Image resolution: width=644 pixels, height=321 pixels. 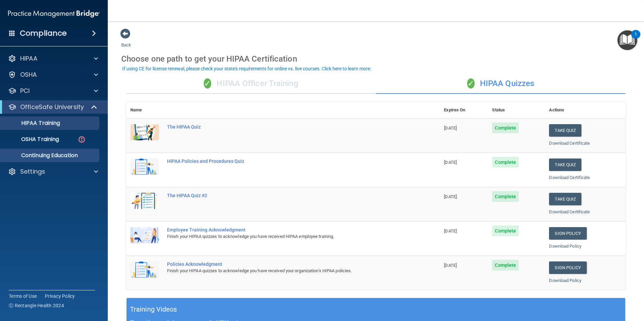 What do you see at coordinates (376, 59) in the screenshot?
I see `div: Choose one path to get your HIPAA Certification` at bounding box center [376, 59].